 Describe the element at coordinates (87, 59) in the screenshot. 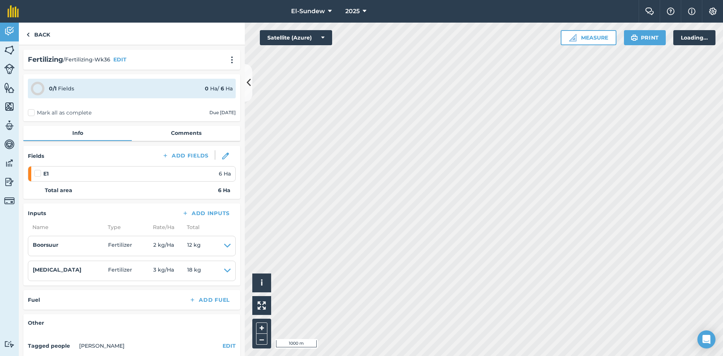

I see `span: / Fertilizing-Wk36` at that location.